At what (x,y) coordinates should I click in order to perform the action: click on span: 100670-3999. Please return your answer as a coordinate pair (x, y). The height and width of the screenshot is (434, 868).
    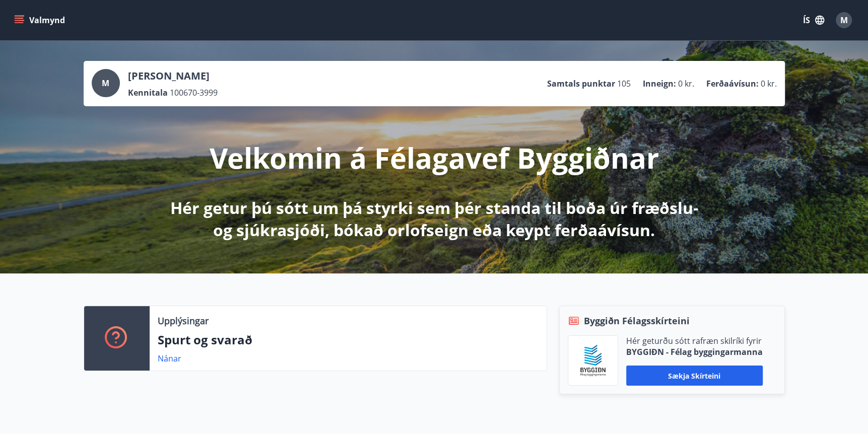
    Looking at the image, I should click on (194, 93).